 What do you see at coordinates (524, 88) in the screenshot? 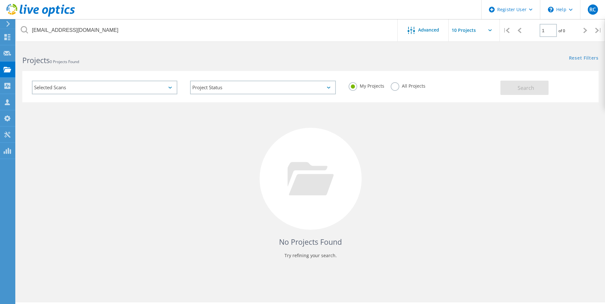
I see `button: Search` at bounding box center [524, 88].